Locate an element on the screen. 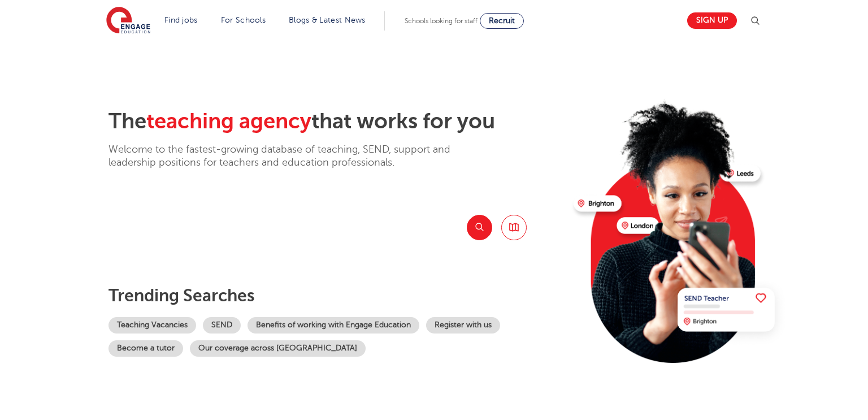  p: Trending searches is located at coordinates (336, 296).